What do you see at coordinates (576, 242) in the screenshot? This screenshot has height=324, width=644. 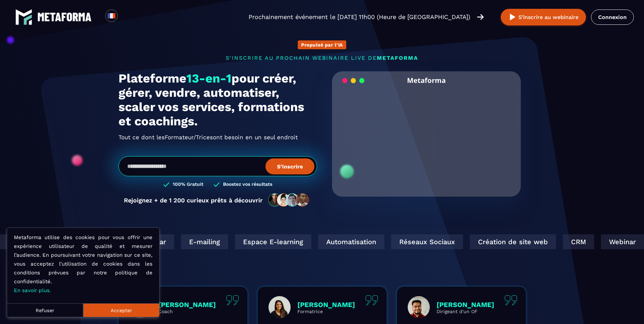 I see `div: CRM` at bounding box center [576, 242].